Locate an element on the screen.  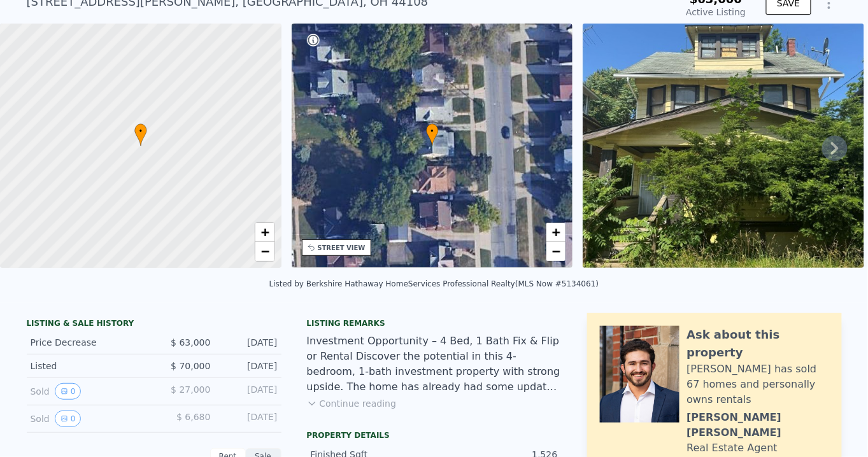
div: Listing remarks is located at coordinates (434, 324).